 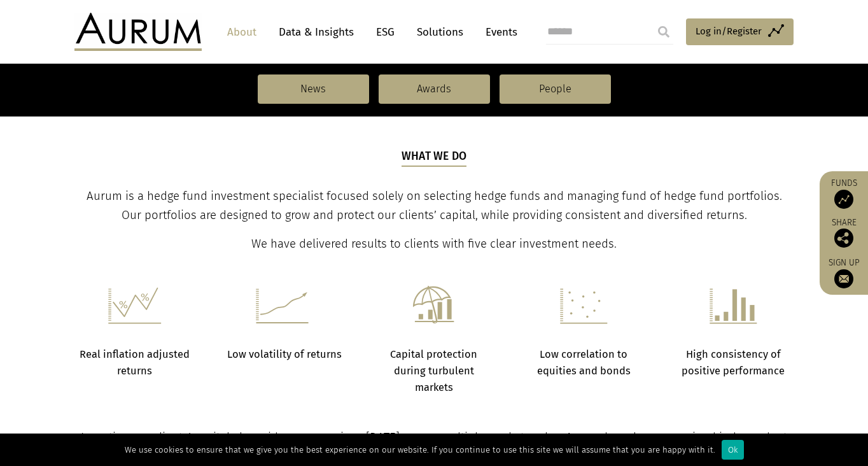 What do you see at coordinates (732, 450) in the screenshot?
I see `div: Ok` at bounding box center [732, 450].